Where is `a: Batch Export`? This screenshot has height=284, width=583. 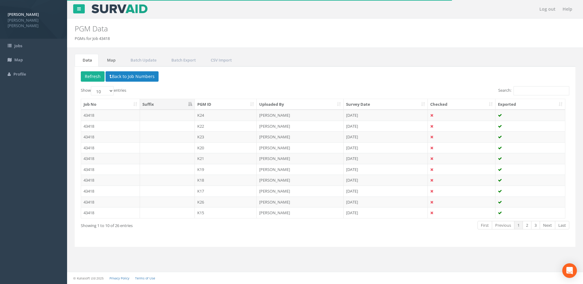
a: Batch Export is located at coordinates (183, 60).